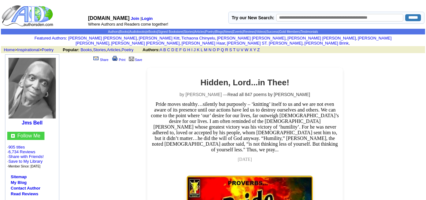  Describe the element at coordinates (177, 49) in the screenshot. I see `a: E` at that location.